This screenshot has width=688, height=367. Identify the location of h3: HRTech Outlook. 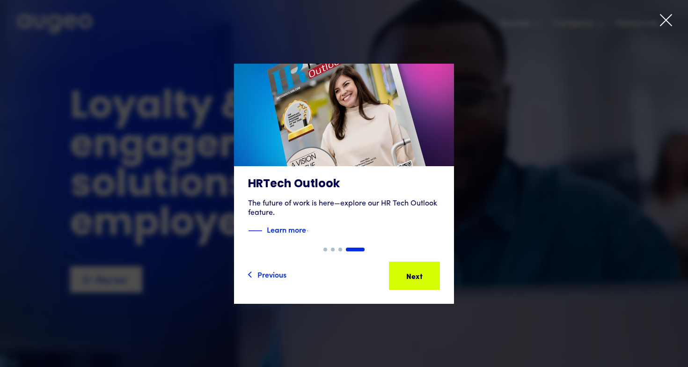
(344, 184).